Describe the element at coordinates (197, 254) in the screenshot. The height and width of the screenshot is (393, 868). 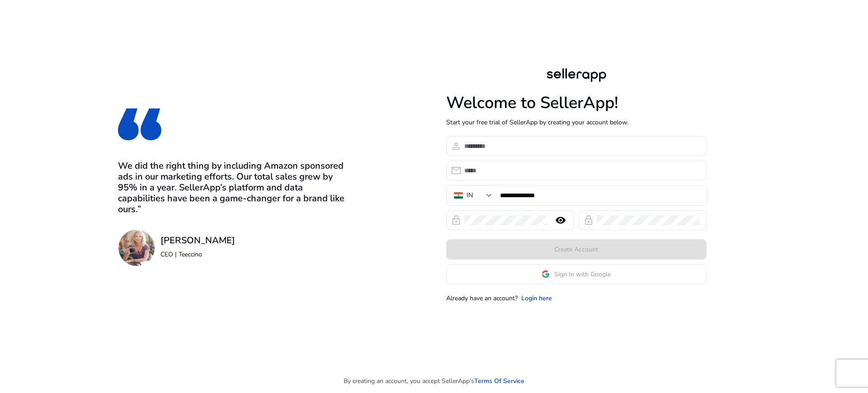
I see `p: CEO | Teeccino` at that location.